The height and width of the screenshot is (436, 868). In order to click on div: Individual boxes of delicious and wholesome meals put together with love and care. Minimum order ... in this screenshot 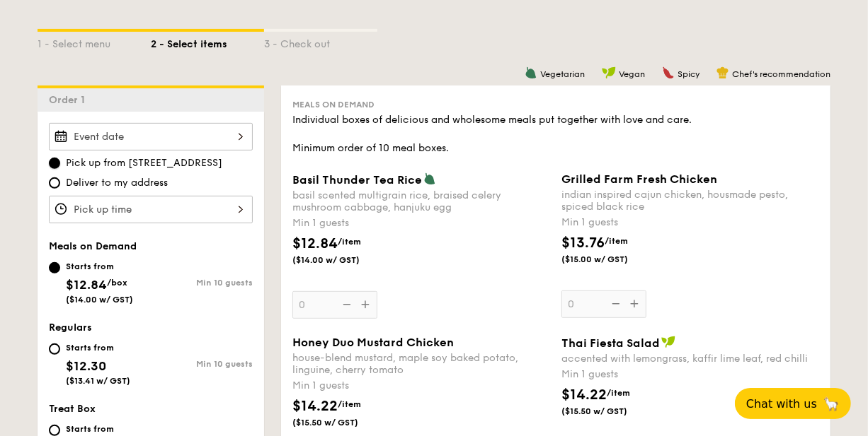, I will do `click(555, 134)`.